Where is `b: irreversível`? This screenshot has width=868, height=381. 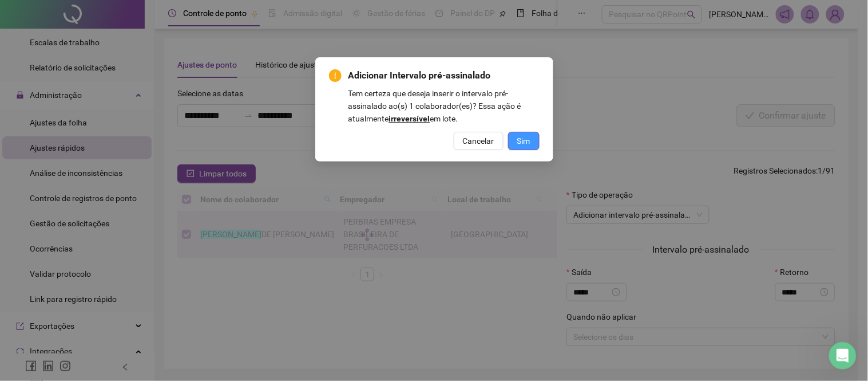
b: irreversível is located at coordinates (410, 119).